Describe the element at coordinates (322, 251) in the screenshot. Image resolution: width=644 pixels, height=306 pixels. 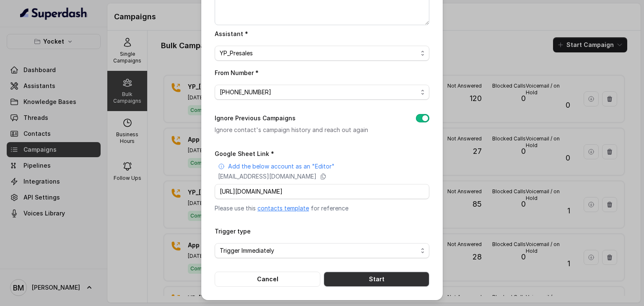
I see `button: Trigger Immediately` at that location.